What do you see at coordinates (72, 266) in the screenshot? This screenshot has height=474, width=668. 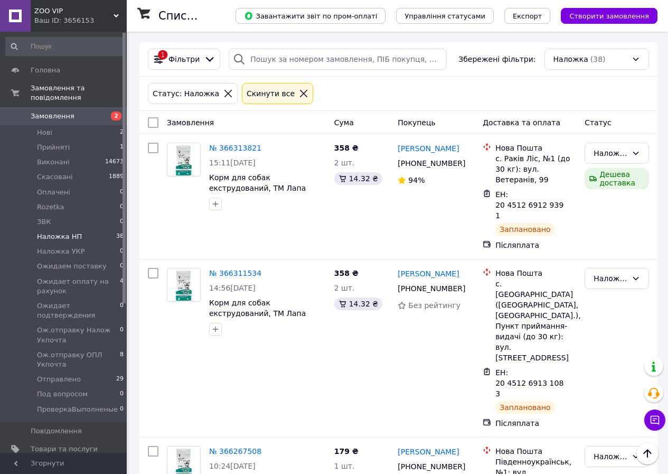 I see `span: Ожидаем поставку` at bounding box center [72, 266].